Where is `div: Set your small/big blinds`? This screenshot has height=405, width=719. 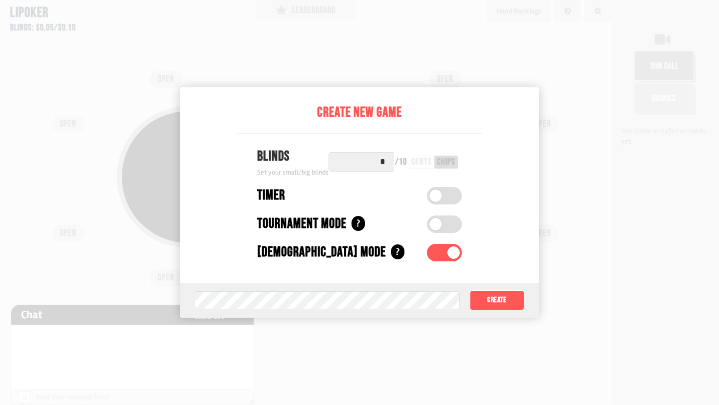 div: Set your small/big blinds is located at coordinates (293, 172).